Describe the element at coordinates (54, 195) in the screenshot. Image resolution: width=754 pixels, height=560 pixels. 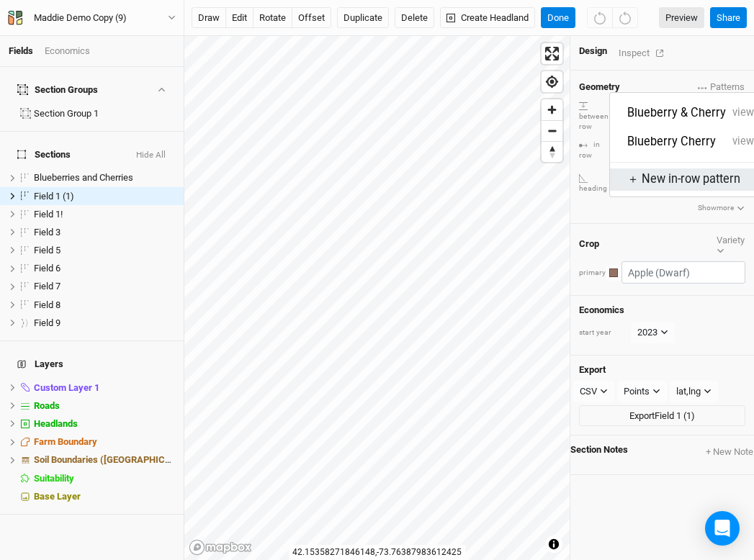
I see `span: Field 1 (1)` at that location.